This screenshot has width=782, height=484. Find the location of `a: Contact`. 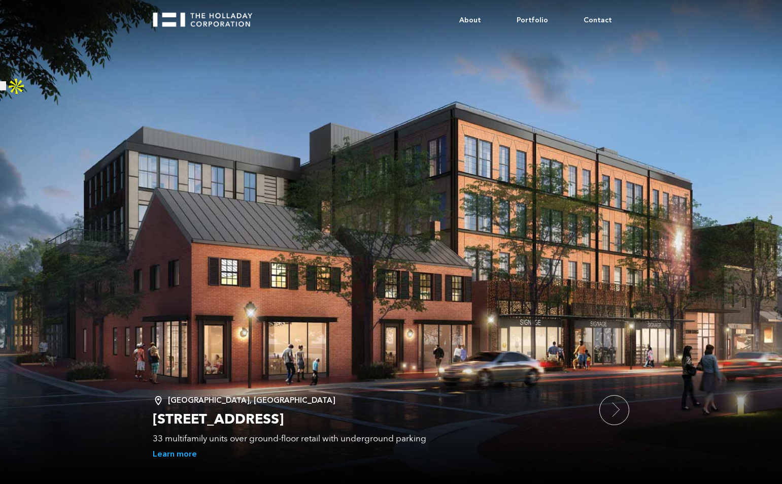

a: Contact is located at coordinates (598, 20).